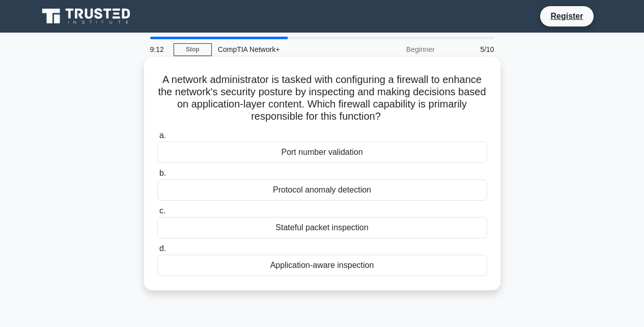 Image resolution: width=644 pixels, height=327 pixels. Describe the element at coordinates (162, 210) in the screenshot. I see `span: c.` at that location.